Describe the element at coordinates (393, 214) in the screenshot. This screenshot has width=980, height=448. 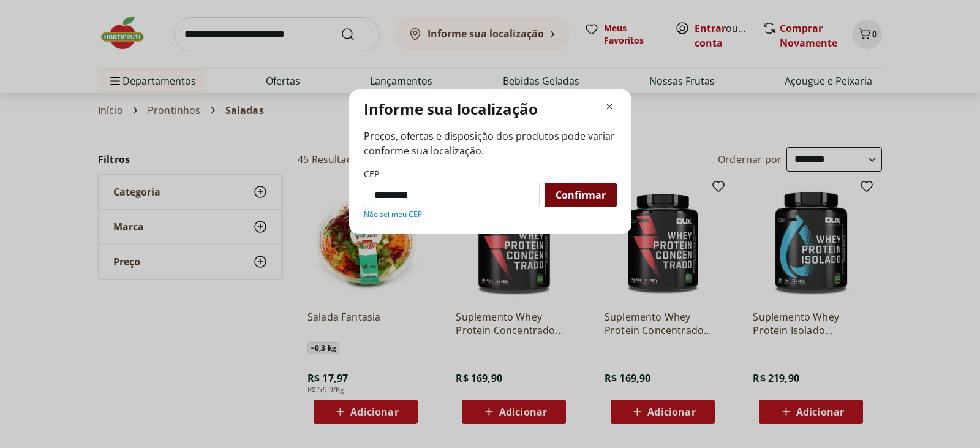
I see `a: Não sei meu CEP` at that location.